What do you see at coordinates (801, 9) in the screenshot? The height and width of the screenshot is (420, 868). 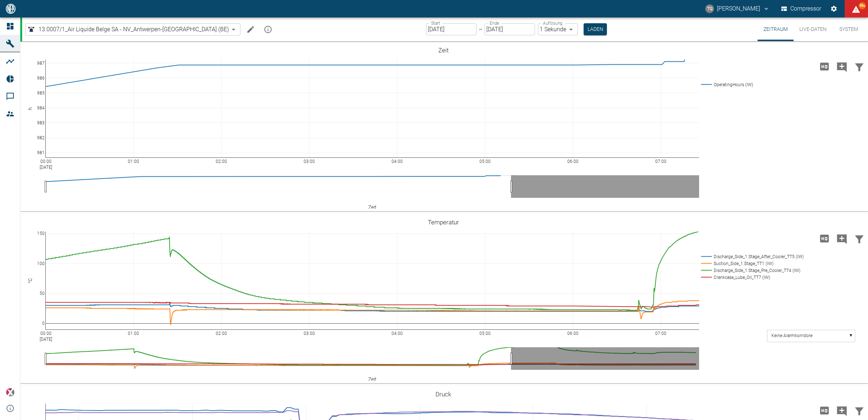 I see `button: Compressor` at bounding box center [801, 9].